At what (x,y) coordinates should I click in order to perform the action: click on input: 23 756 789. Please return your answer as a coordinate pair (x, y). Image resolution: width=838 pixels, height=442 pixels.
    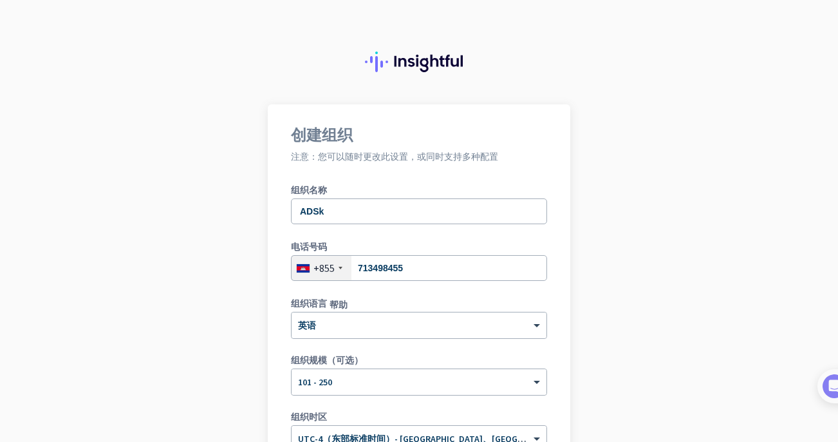
    Looking at the image, I should click on (419, 268).